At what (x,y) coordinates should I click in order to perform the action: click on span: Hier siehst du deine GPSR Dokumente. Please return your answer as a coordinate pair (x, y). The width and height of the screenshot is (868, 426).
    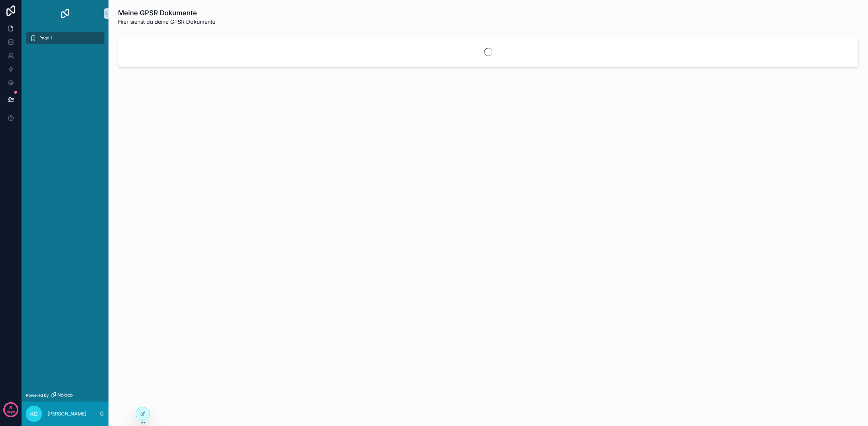
    Looking at the image, I should click on (167, 22).